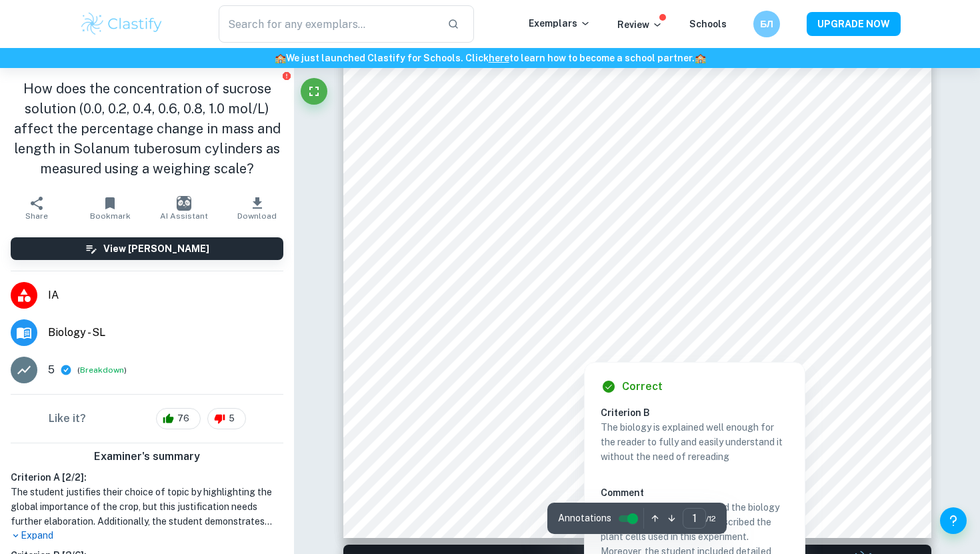 The image size is (980, 554). I want to click on p: 5, so click(52, 370).